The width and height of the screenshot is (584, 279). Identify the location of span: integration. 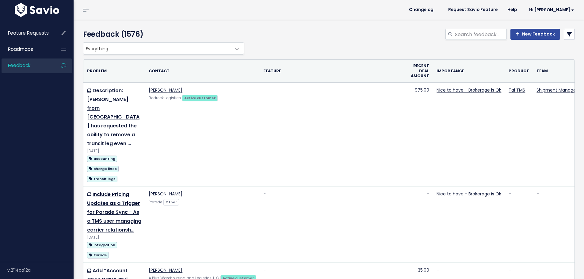
(102, 245).